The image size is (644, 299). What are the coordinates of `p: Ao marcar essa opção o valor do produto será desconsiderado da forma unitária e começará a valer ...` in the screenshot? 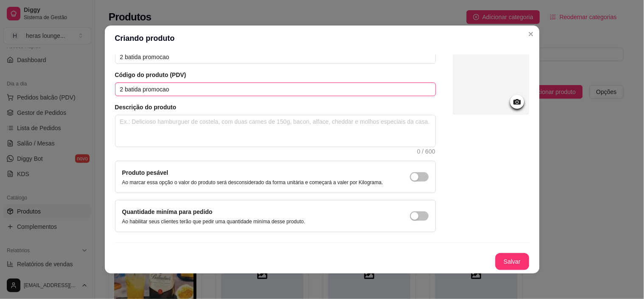 It's located at (253, 182).